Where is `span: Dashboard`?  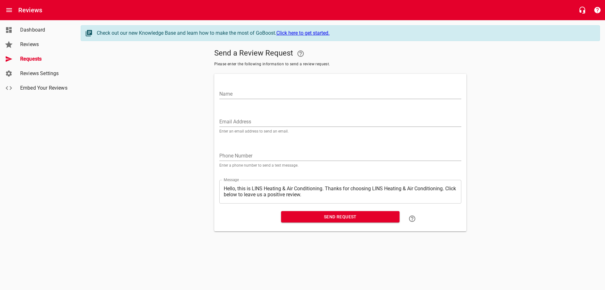 span: Dashboard is located at coordinates (44, 30).